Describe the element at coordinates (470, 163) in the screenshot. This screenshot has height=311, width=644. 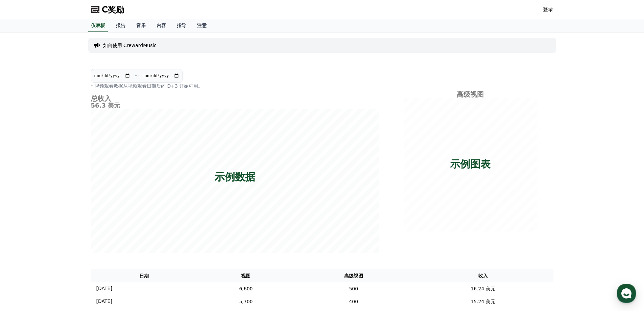
I see `font: 示例图表` at that location.